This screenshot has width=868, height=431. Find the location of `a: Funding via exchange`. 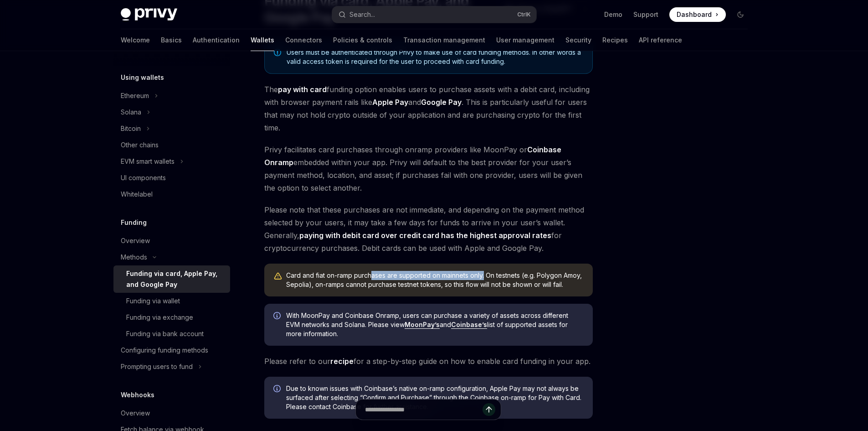

a: Funding via exchange is located at coordinates (171, 317).